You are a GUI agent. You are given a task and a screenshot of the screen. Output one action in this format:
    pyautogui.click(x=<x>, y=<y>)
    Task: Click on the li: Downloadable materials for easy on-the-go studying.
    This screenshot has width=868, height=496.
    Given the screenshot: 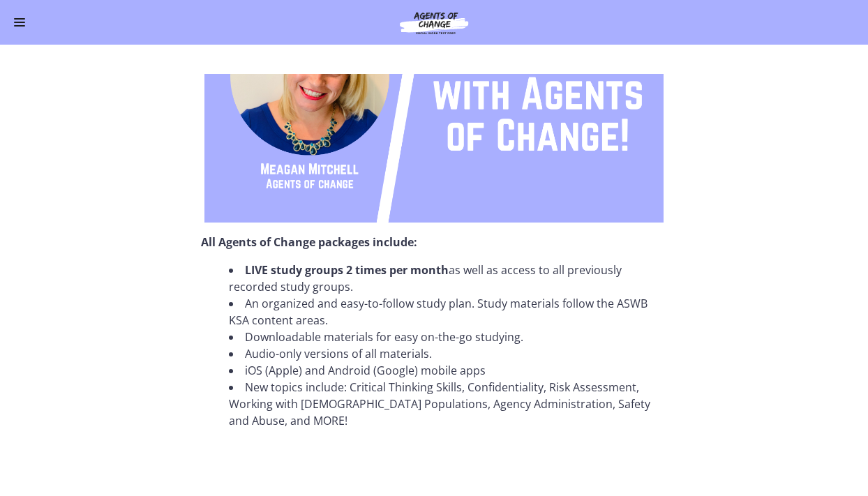 What is the action you would take?
    pyautogui.click(x=448, y=337)
    